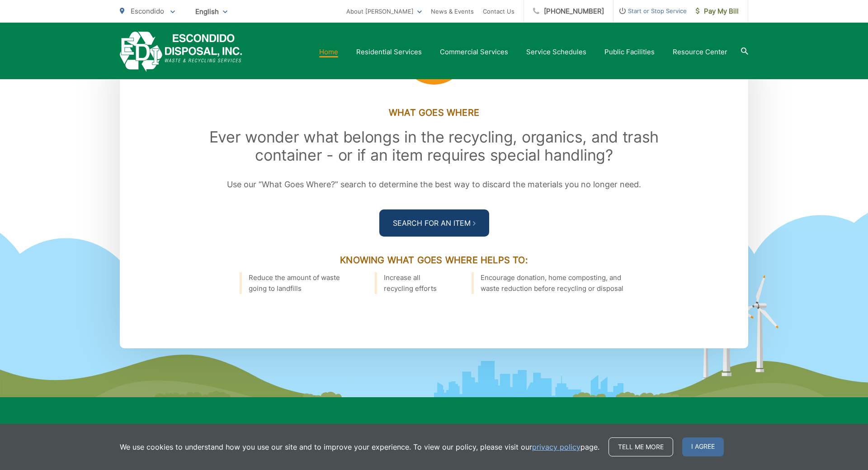 The height and width of the screenshot is (470, 868). I want to click on a: Public Facilities, so click(629, 52).